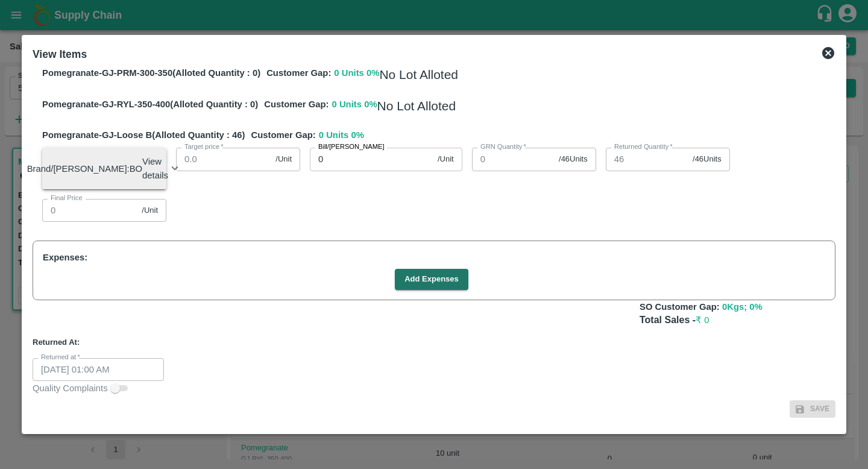 The height and width of the screenshot is (469, 868). I want to click on span: Quality Complaints, so click(70, 388).